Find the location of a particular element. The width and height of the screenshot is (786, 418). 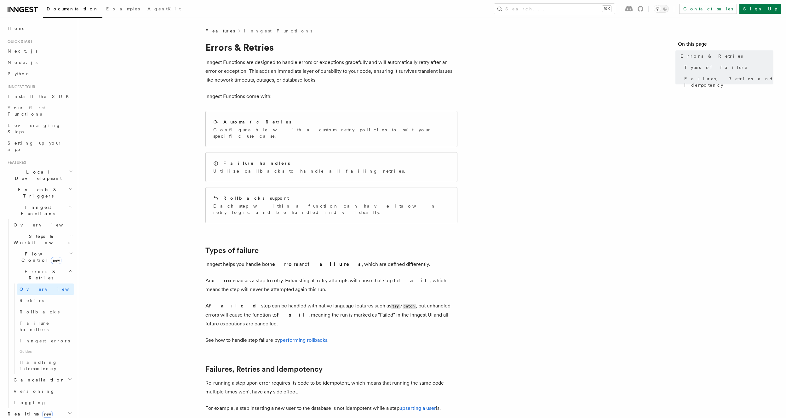

a: Install the SDK is located at coordinates (39, 96).